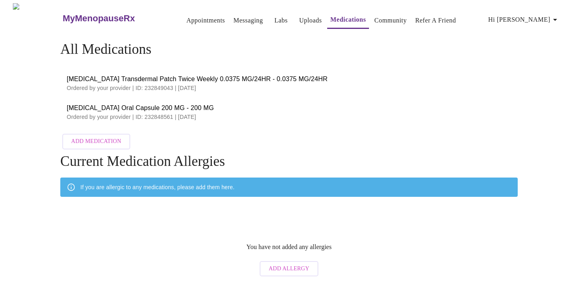 The image size is (578, 288). What do you see at coordinates (310, 20) in the screenshot?
I see `button: Uploads` at bounding box center [310, 20].